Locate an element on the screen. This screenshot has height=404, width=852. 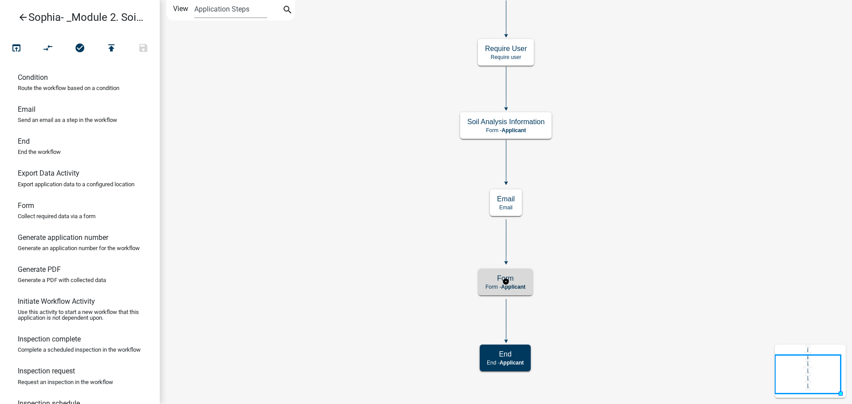
button: Test Workflow is located at coordinates (16, 48).